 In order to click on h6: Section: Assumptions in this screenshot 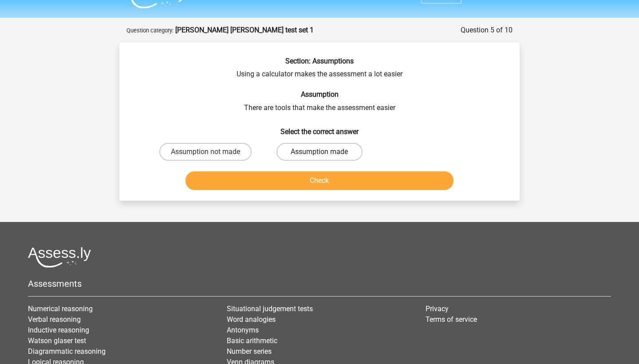, I will do `click(319, 61)`.